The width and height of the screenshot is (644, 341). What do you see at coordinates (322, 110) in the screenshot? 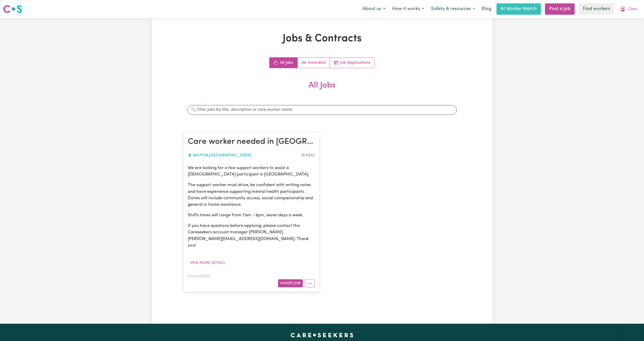
I see `input: 🔍 Filter jobs by title, description or care worker name` at bounding box center [322, 110].